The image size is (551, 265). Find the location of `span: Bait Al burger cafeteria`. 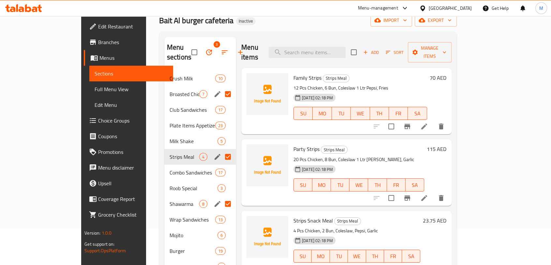

span: Bait Al burger cafeteria is located at coordinates (196, 20).